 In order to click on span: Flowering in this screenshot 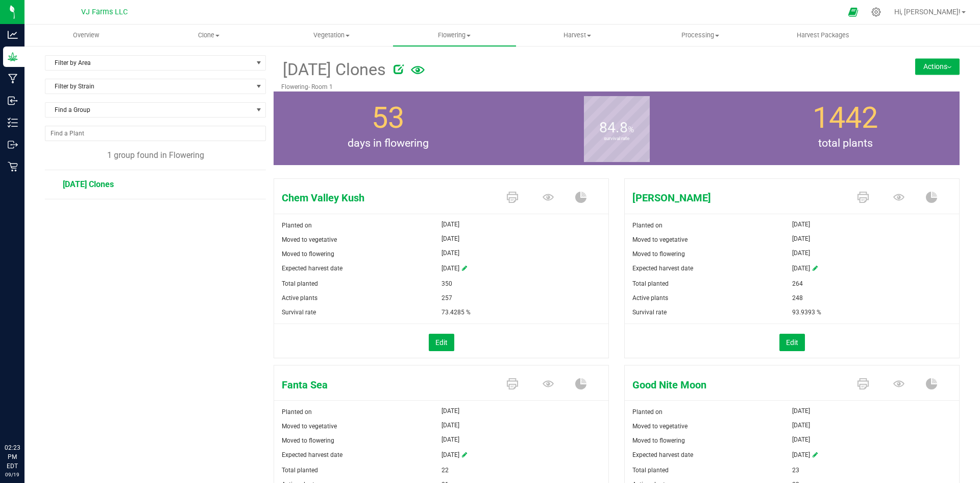, I will do `click(454, 35)`.